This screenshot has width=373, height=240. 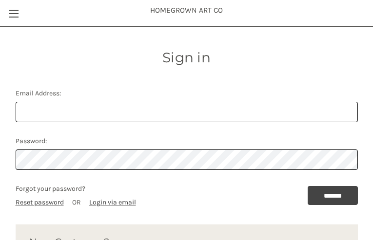 I want to click on a: Login via email, so click(x=113, y=202).